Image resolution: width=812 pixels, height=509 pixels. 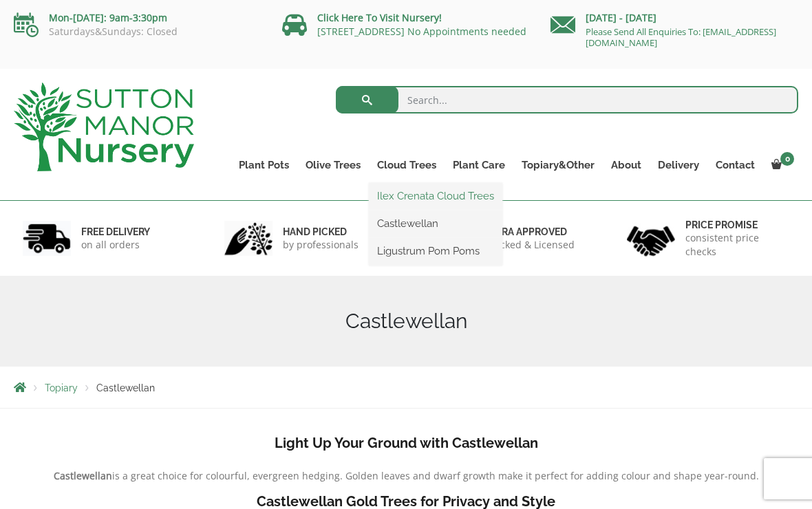 What do you see at coordinates (116, 232) in the screenshot?
I see `h6: FREE DELIVERY` at bounding box center [116, 232].